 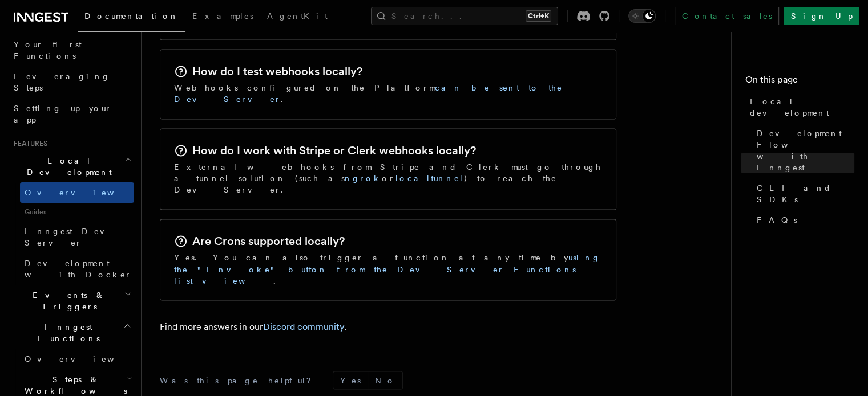 I want to click on a: Contact sales, so click(x=726, y=16).